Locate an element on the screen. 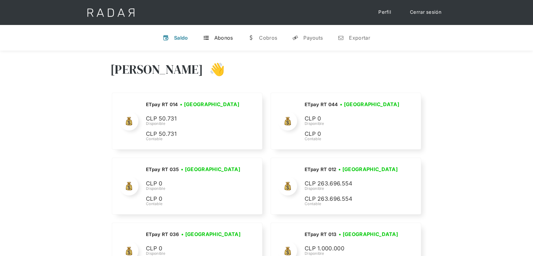 Image resolution: width=533 pixels, height=256 pixels. div: Saldo is located at coordinates (181, 38).